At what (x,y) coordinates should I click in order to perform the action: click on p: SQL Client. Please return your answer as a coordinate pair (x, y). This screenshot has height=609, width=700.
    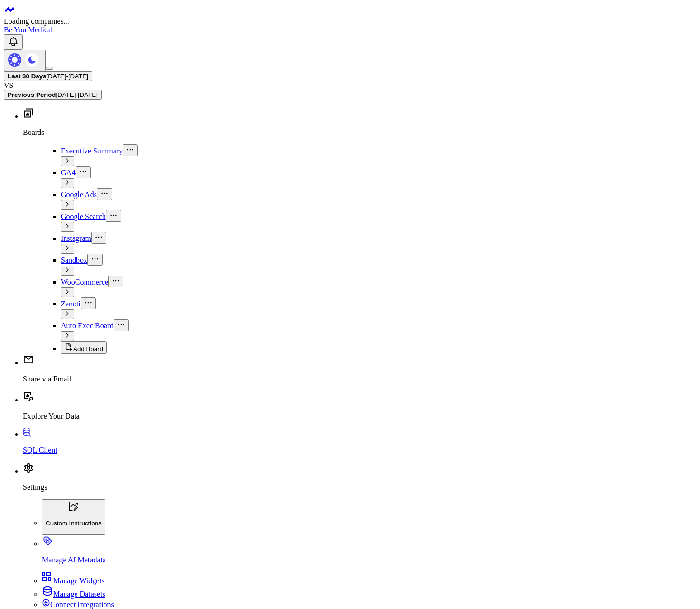
    Looking at the image, I should click on (359, 450).